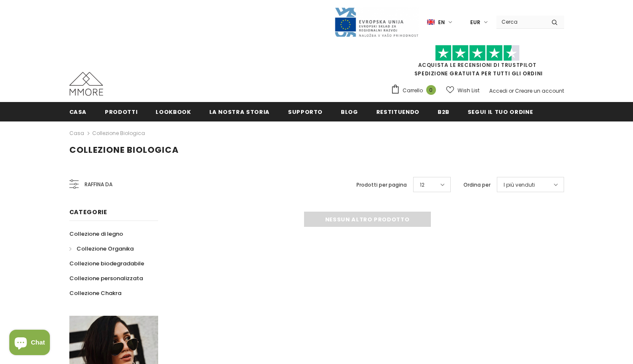  I want to click on img: Fidati di Pilot Stars, so click(478, 53).